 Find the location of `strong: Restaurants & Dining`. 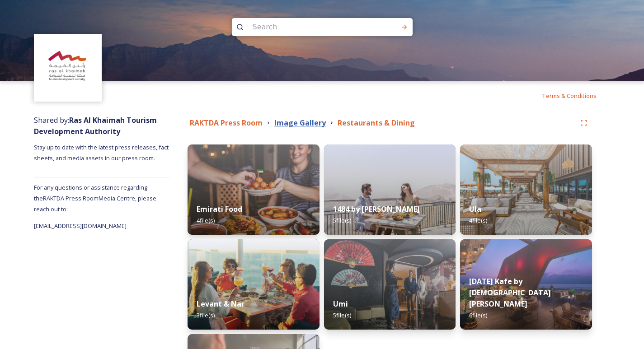

strong: Restaurants & Dining is located at coordinates (376, 123).